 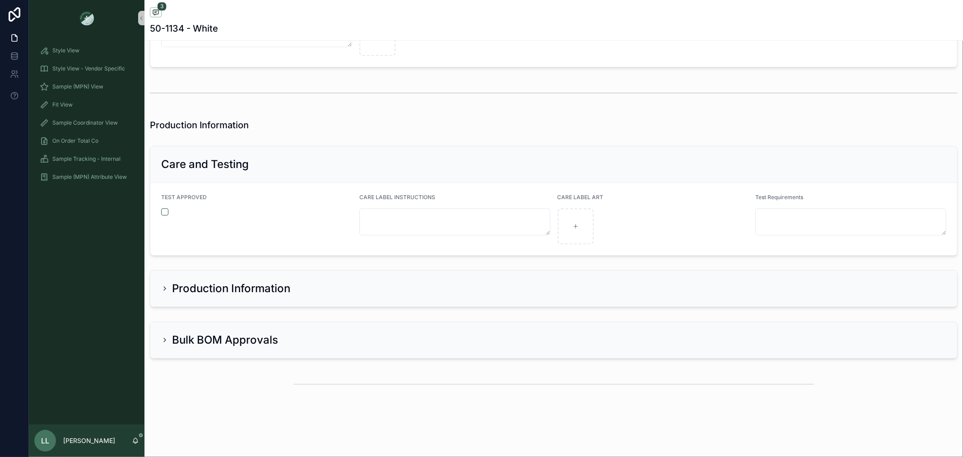 What do you see at coordinates (87, 87) in the screenshot?
I see `a: Sample (MPN) View` at bounding box center [87, 87].